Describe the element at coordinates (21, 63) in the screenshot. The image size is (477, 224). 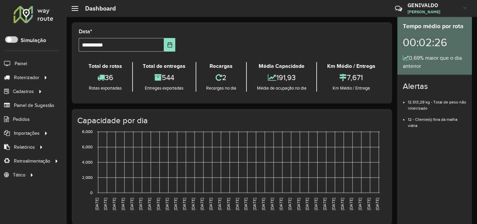
I see `span: Painel` at that location.